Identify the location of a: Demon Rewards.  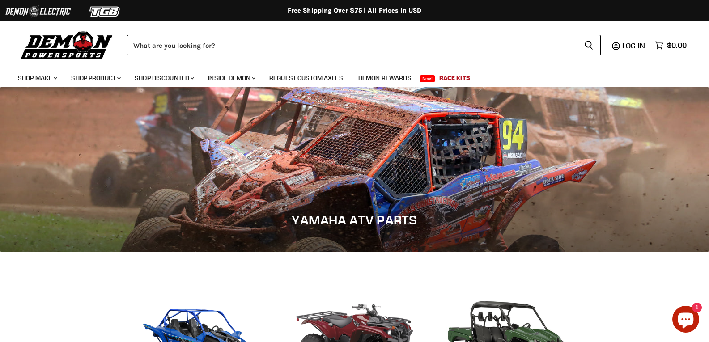
(384, 78).